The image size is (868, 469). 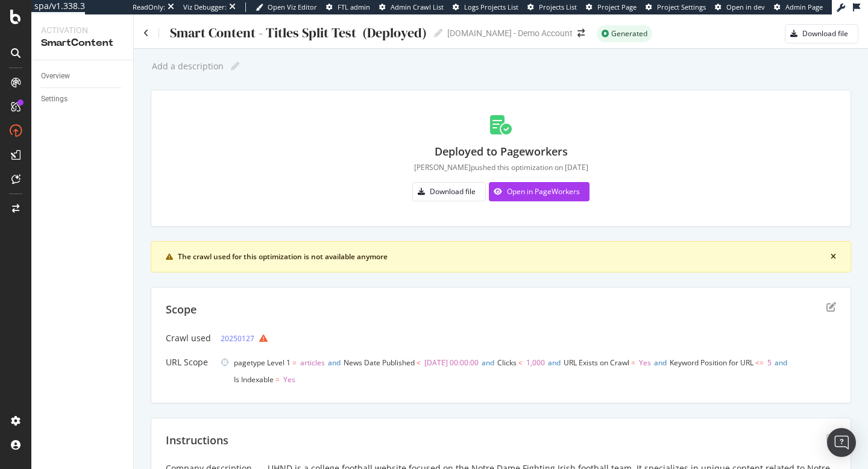 What do you see at coordinates (740, 7) in the screenshot?
I see `a: Open in dev` at bounding box center [740, 7].